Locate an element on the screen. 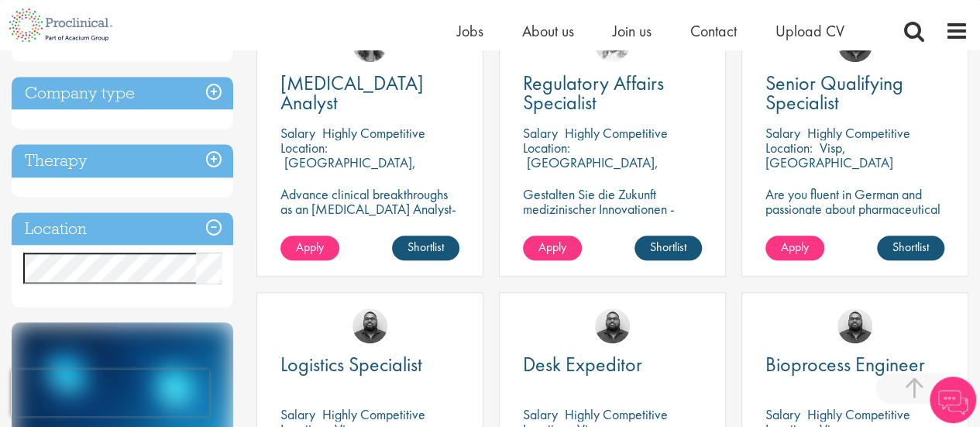 Image resolution: width=980 pixels, height=427 pixels. span: Desk Expeditor is located at coordinates (583, 365).